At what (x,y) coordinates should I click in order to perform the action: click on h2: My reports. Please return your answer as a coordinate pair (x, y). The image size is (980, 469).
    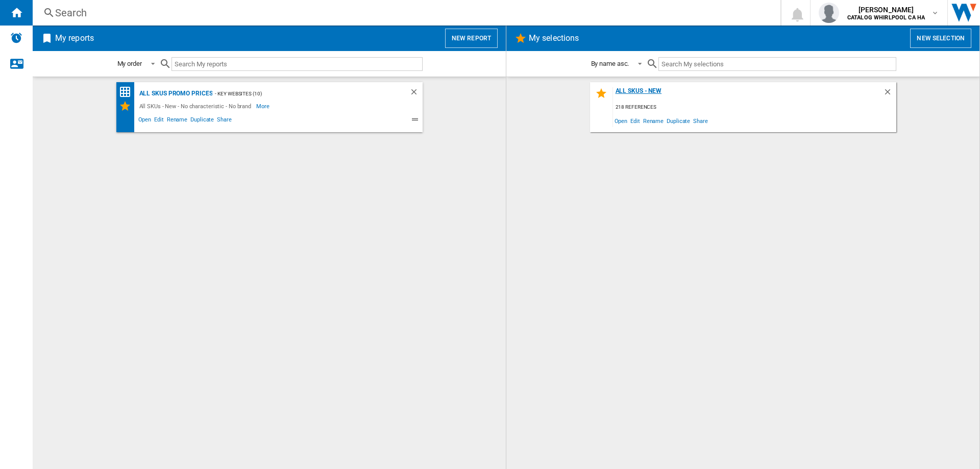
    Looking at the image, I should click on (75, 39).